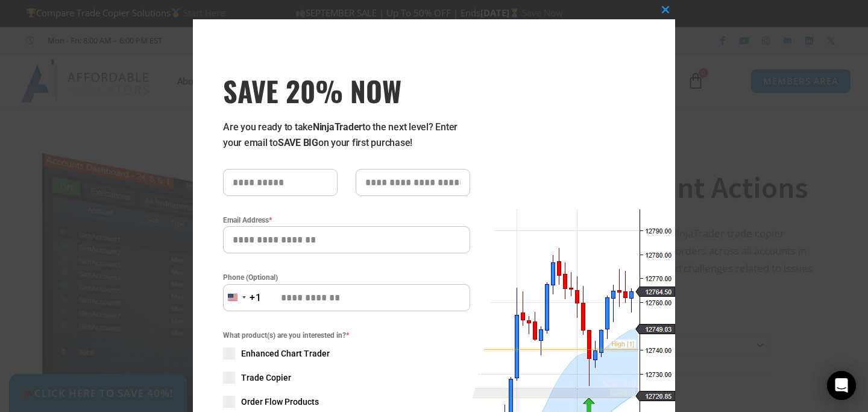 The width and height of the screenshot is (868, 412). Describe the element at coordinates (285, 353) in the screenshot. I see `span: Enhanced Chart Trader` at that location.